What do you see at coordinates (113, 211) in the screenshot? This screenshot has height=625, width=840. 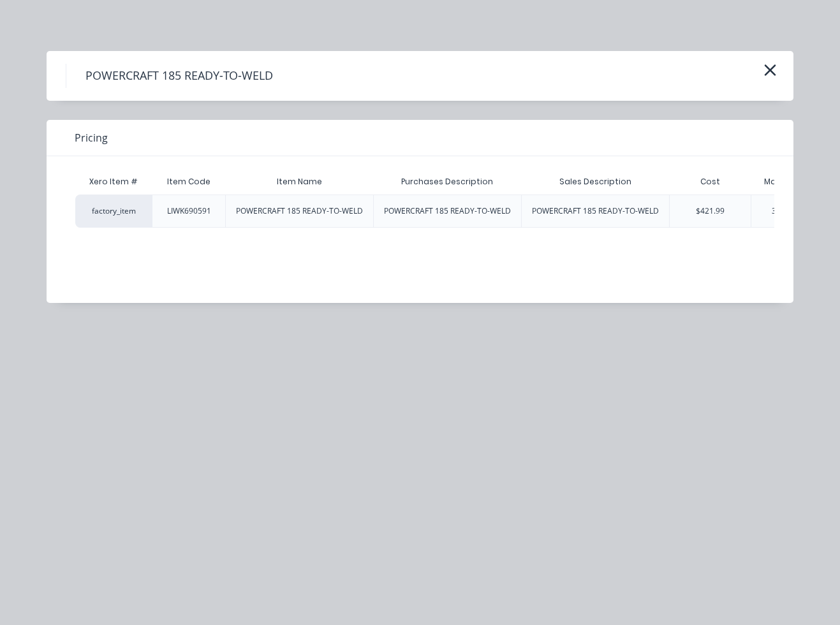 I see `div: factory_item` at bounding box center [113, 211].